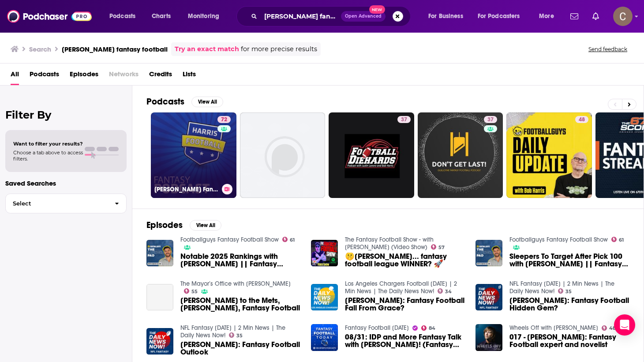 The height and width of the screenshot is (362, 644). What do you see at coordinates (491, 120) in the screenshot?
I see `span: 37` at bounding box center [491, 120].